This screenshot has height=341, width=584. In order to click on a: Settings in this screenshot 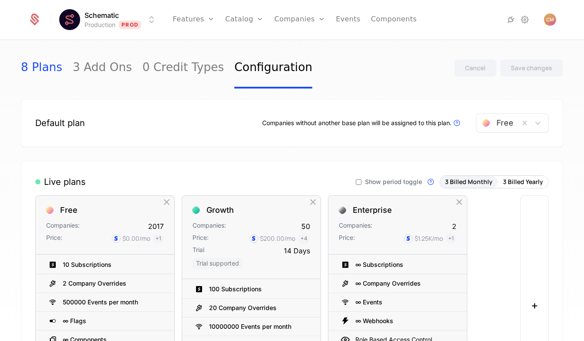, I will do `click(525, 20)`.